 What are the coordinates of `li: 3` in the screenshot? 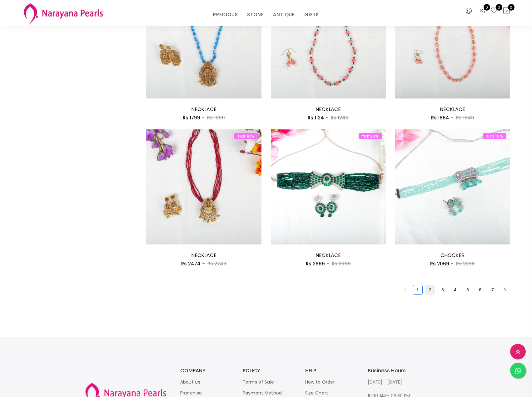 It's located at (443, 290).